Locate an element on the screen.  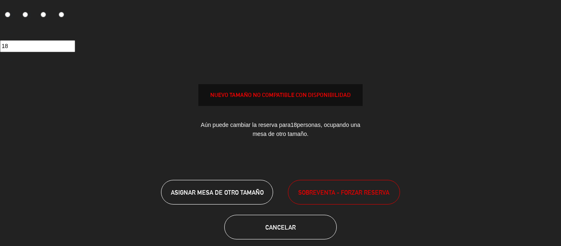
input: 2 is located at coordinates (25, 14).